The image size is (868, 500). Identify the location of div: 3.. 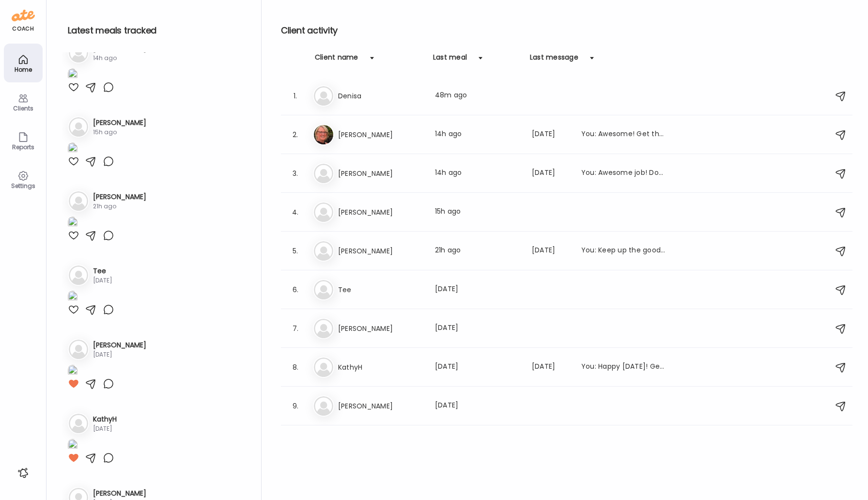
(296, 174).